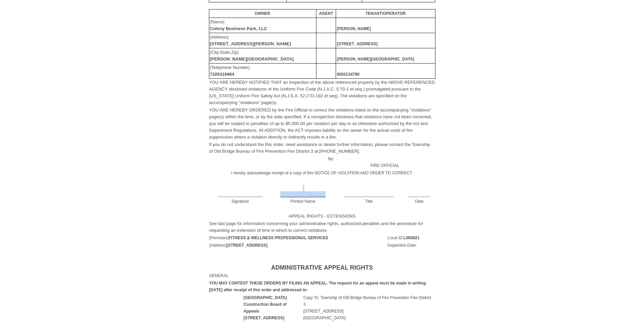 Image resolution: width=644 pixels, height=322 pixels. Describe the element at coordinates (322, 92) in the screenshot. I see `font: YOU ARE HEREBY NOTIFIED THAT an inspection of the above referenced property by the ABOVE REFERENC...` at that location.